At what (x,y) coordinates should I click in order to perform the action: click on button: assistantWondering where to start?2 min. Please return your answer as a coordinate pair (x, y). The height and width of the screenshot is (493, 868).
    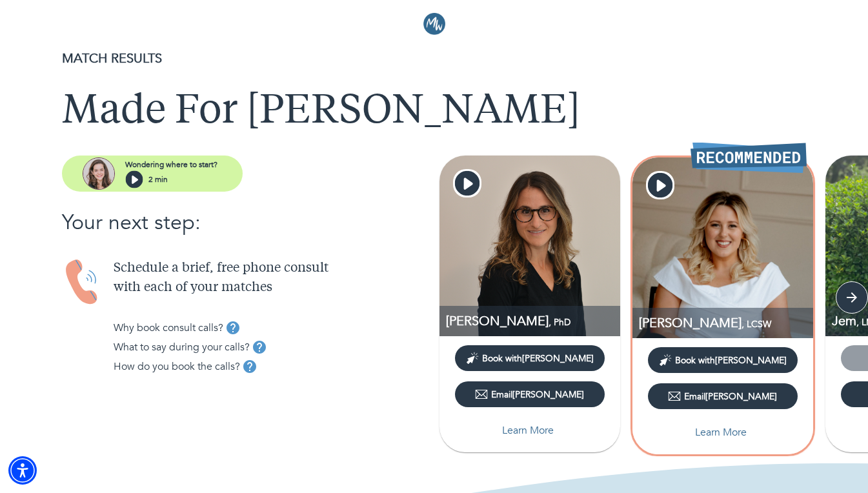
    Looking at the image, I should click on (152, 173).